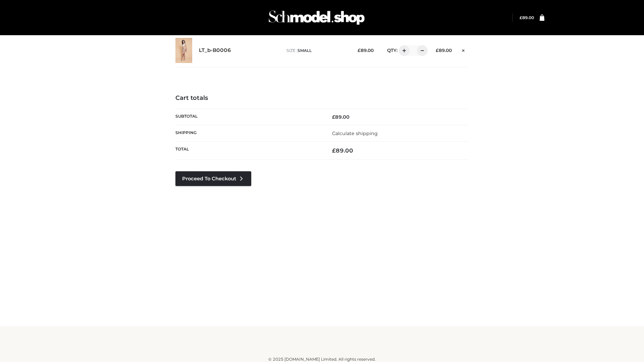 The width and height of the screenshot is (644, 362). Describe the element at coordinates (317, 17) in the screenshot. I see `a: Schmodel Admin 964` at that location.